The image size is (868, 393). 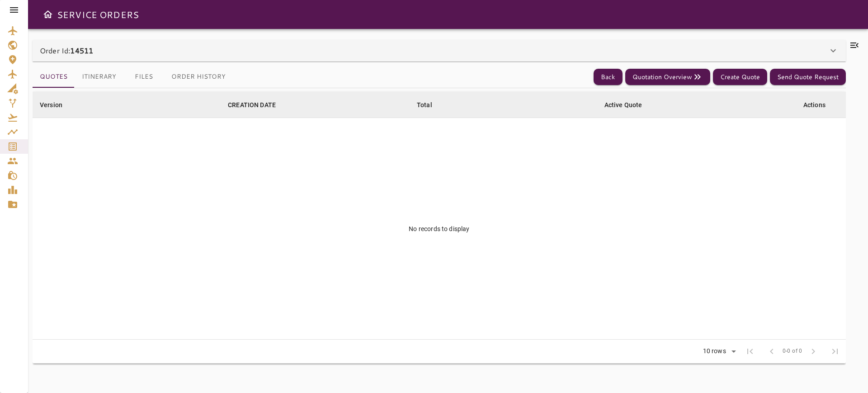 I want to click on span: CREATION DATE, so click(x=258, y=105).